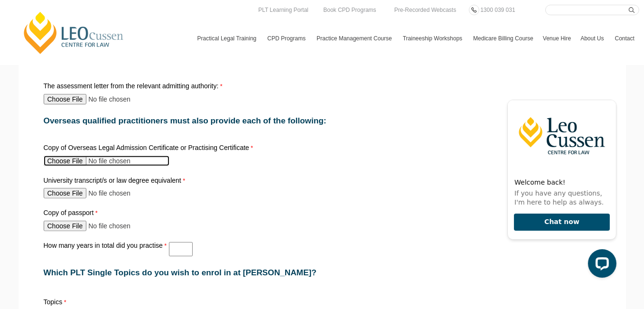  I want to click on label: Copy of passport, so click(91, 214).